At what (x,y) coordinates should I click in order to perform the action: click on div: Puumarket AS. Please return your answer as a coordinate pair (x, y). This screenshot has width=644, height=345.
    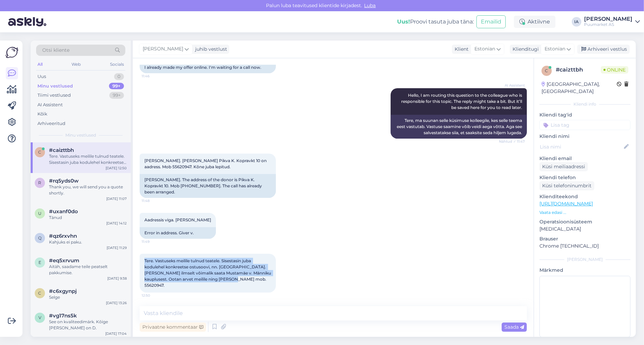
    Looking at the image, I should click on (608, 24).